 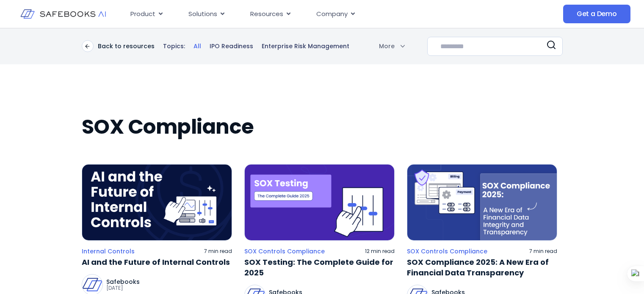 I want to click on a: Get a Demo, so click(x=596, y=14).